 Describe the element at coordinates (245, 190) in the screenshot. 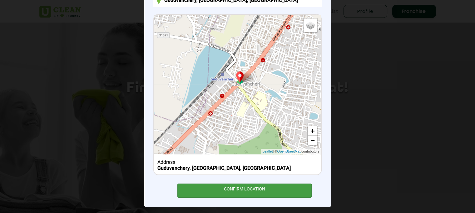

I see `div: CONFIRM LOCATION` at that location.